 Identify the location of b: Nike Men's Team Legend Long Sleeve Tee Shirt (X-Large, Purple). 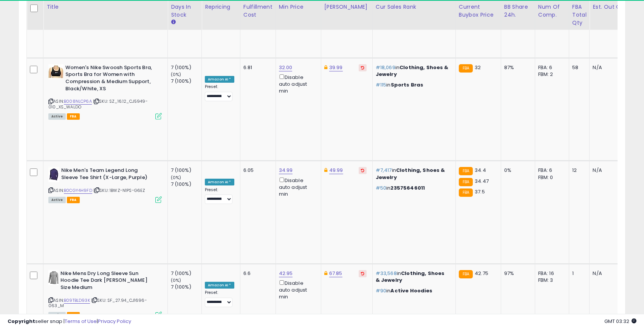
(107, 175).